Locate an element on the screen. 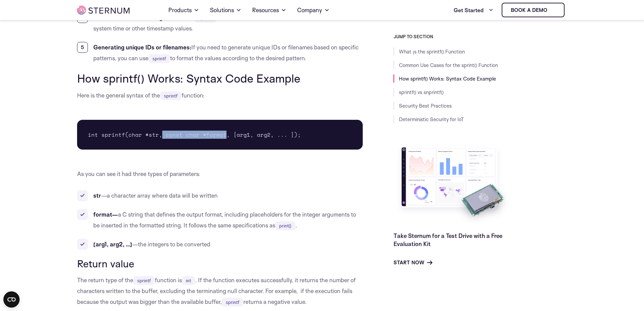 This screenshot has width=644, height=311. a: Products is located at coordinates (183, 10).